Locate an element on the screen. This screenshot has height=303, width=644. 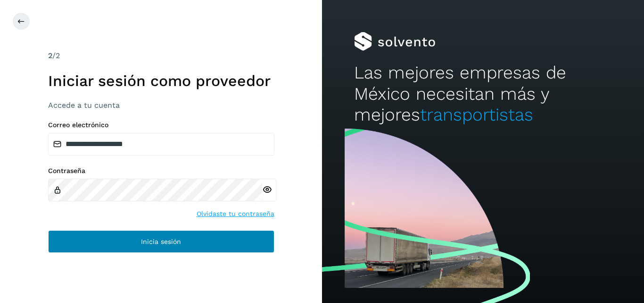
a: Olvidaste tu contraseña is located at coordinates (236, 214).